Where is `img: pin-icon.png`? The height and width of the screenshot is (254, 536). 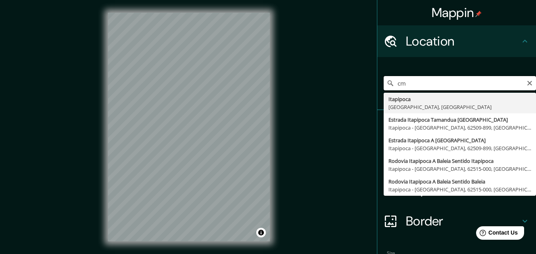 img: pin-icon.png is located at coordinates (479, 14).